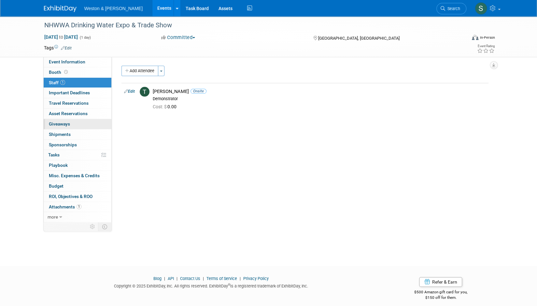  Describe the element at coordinates (58, 48) in the screenshot. I see `td: Tags` at that location.